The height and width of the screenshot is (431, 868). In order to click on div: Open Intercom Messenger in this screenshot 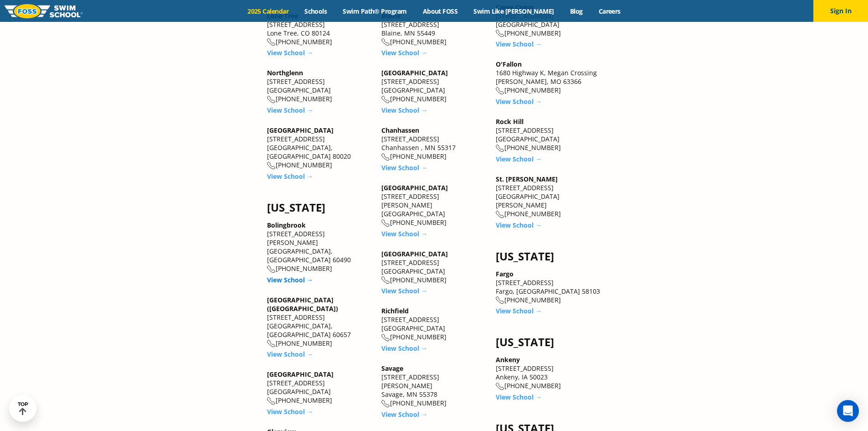, I will do `click(848, 411)`.